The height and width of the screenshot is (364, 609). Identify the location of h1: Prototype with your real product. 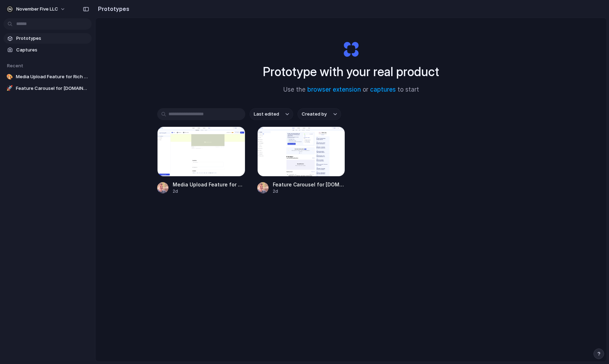
(351, 72).